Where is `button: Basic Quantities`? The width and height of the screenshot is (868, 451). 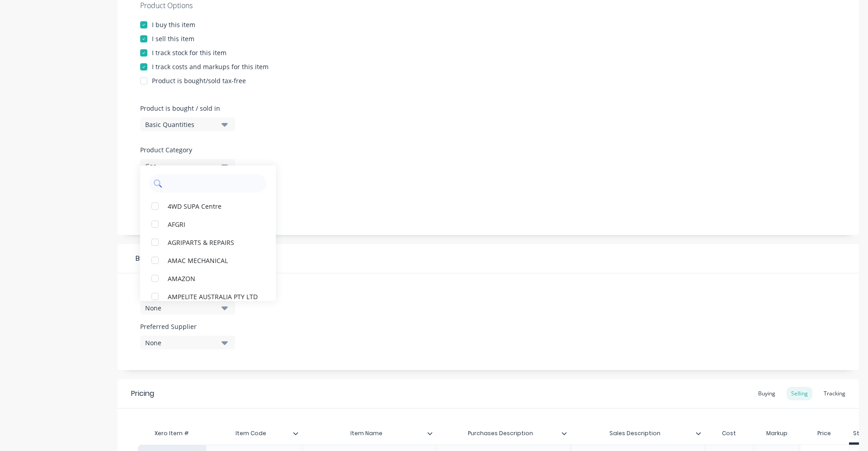
button: Basic Quantities is located at coordinates (188, 125).